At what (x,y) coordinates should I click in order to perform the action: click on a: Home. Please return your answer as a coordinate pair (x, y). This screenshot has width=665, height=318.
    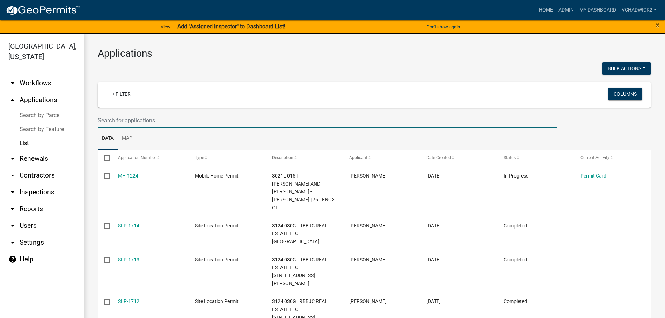
    Looking at the image, I should click on (546, 10).